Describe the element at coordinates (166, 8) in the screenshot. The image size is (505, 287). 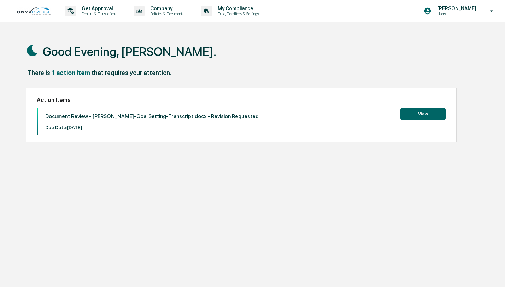
I see `p: Company` at that location.